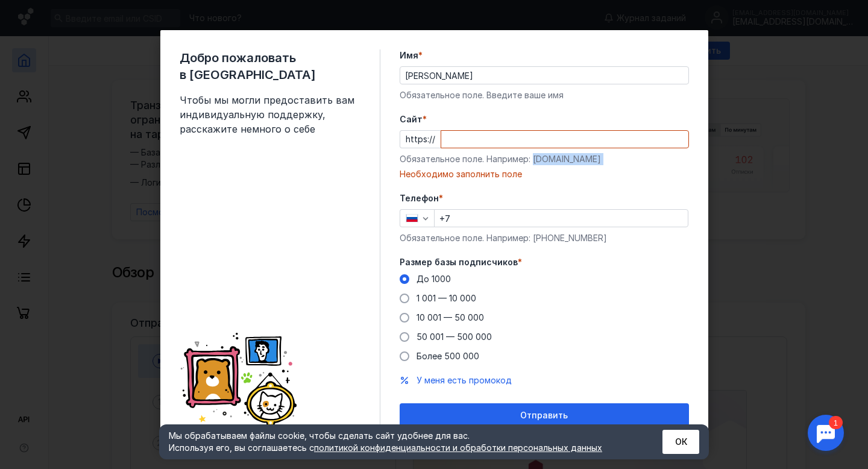  Describe the element at coordinates (411, 119) in the screenshot. I see `span: Cайт` at that location.